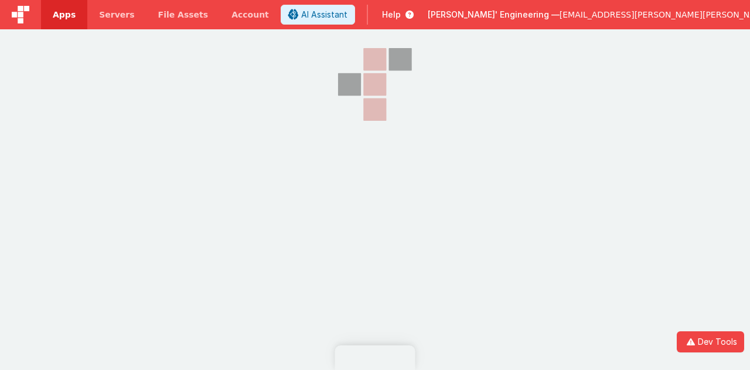 This screenshot has width=750, height=370. What do you see at coordinates (183, 15) in the screenshot?
I see `span: File Assets` at bounding box center [183, 15].